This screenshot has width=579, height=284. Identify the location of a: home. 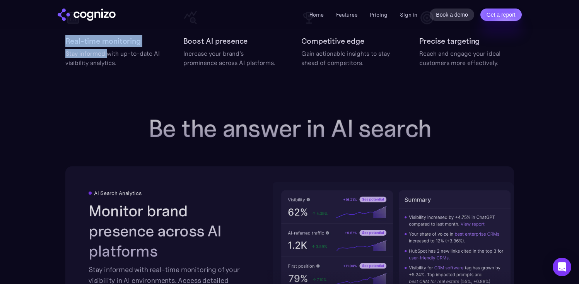
(87, 15).